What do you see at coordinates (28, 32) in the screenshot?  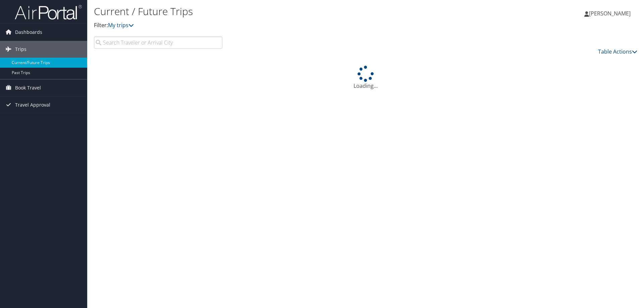 I see `span: Dashboards` at bounding box center [28, 32].